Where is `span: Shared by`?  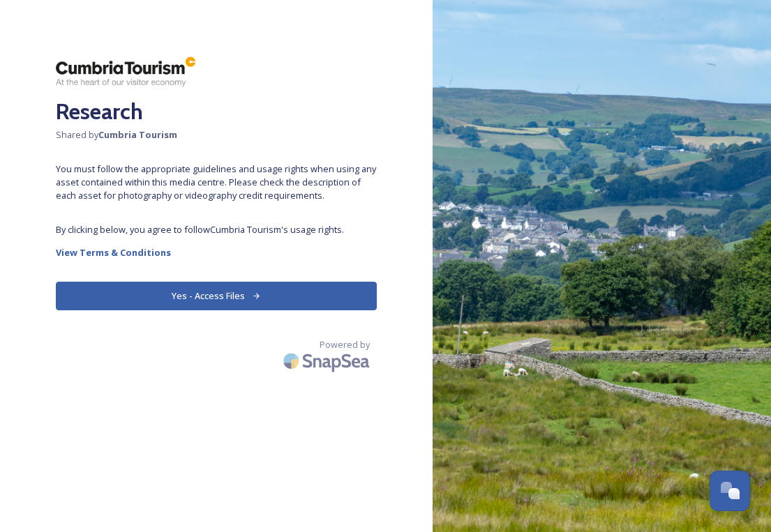 span: Shared by is located at coordinates (216, 135).